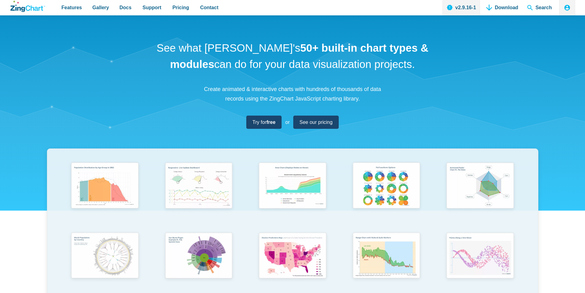  I want to click on a: Population Distribution by Age Group in 2052, so click(105, 194).